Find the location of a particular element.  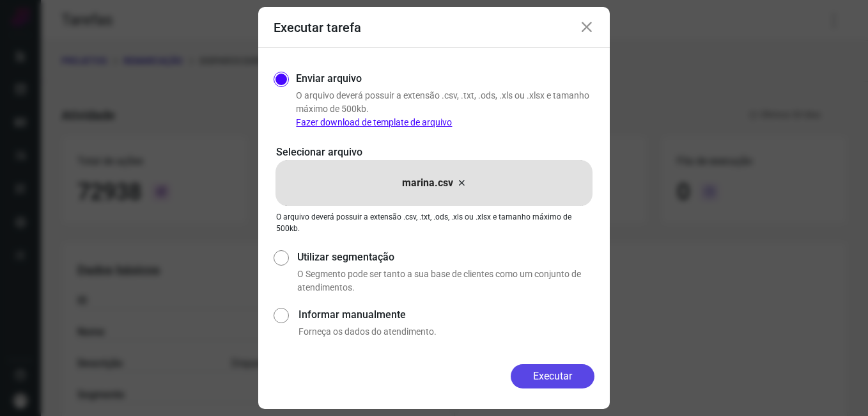

button: Executar is located at coordinates (552, 377).